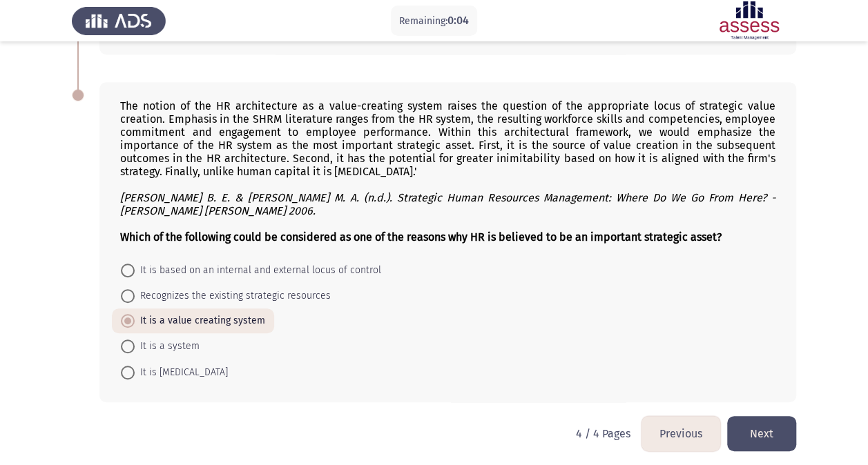 This screenshot has width=868, height=465. What do you see at coordinates (258, 271) in the screenshot?
I see `span: It is based on an internal and external locus of control` at bounding box center [258, 271].